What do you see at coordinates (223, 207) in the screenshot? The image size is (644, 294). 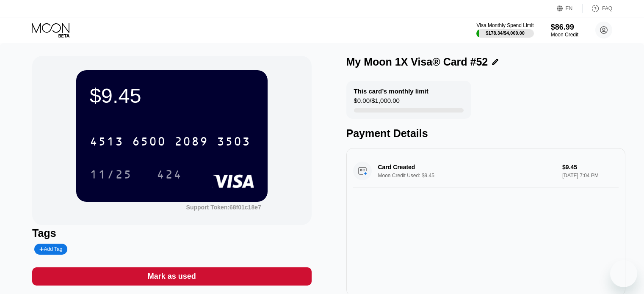 I see `div: Support Token: 68f01c18e7` at bounding box center [223, 207].